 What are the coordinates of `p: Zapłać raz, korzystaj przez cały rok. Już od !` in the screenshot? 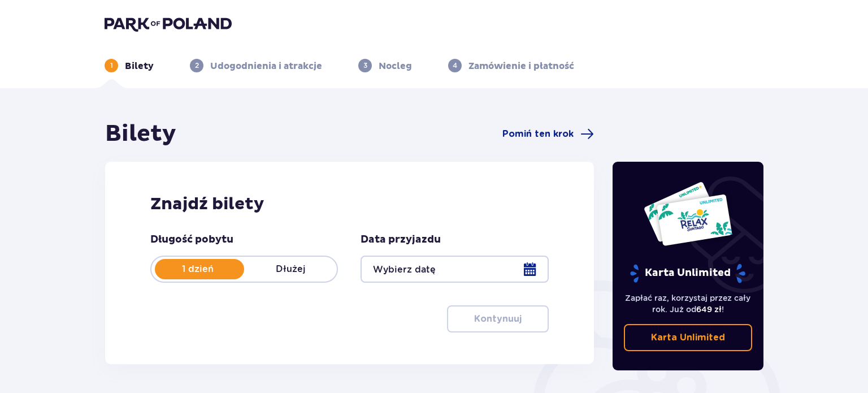 It's located at (688, 304).